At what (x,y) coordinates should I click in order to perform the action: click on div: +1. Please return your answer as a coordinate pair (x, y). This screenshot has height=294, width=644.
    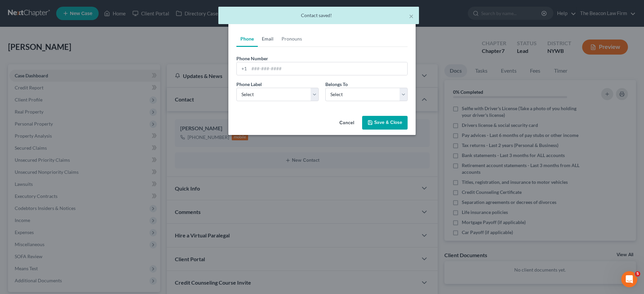
    Looking at the image, I should click on (243, 69).